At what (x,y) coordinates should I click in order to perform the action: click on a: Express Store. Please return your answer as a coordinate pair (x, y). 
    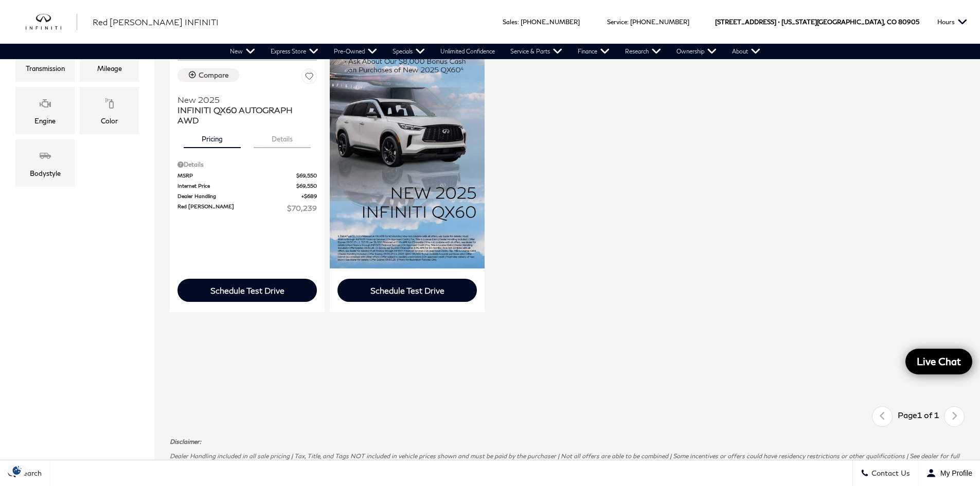
    Looking at the image, I should click on (294, 52).